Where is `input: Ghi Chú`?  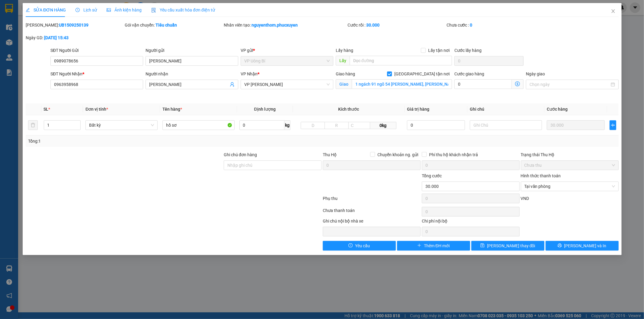
input: Ghi Chú is located at coordinates (505, 125).